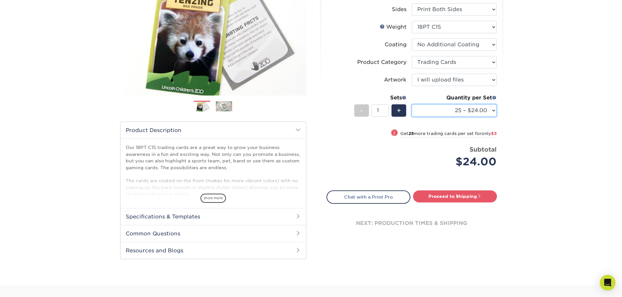 The height and width of the screenshot is (297, 622). What do you see at coordinates (224, 106) in the screenshot?
I see `img: Trading Cards 02` at bounding box center [224, 106].